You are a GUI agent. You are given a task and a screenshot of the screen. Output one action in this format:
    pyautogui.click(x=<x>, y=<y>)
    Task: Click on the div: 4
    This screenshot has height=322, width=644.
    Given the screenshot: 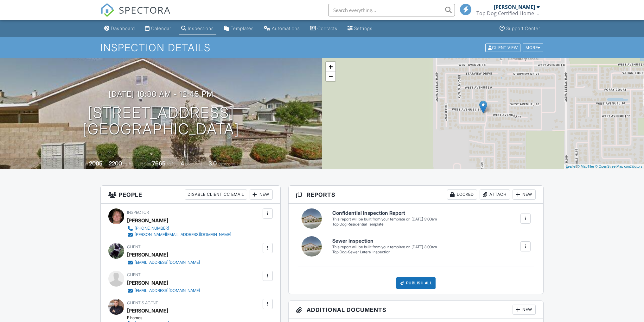 What is the action you would take?
    pyautogui.click(x=182, y=163)
    